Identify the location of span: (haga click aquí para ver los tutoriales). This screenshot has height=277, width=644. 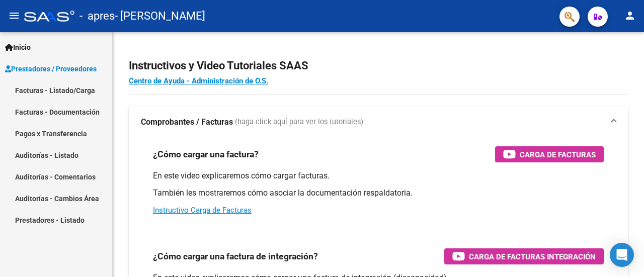
(299, 122).